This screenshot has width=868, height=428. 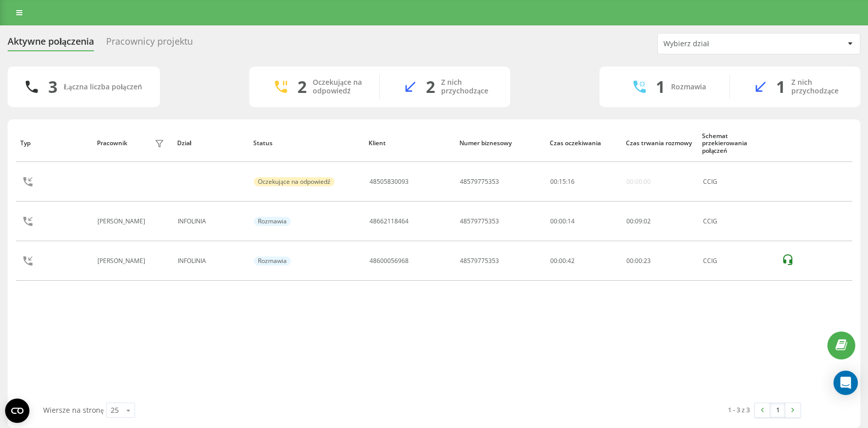 What do you see at coordinates (736, 143) in the screenshot?
I see `div: Schemat przekierowania połączeń` at bounding box center [736, 143].